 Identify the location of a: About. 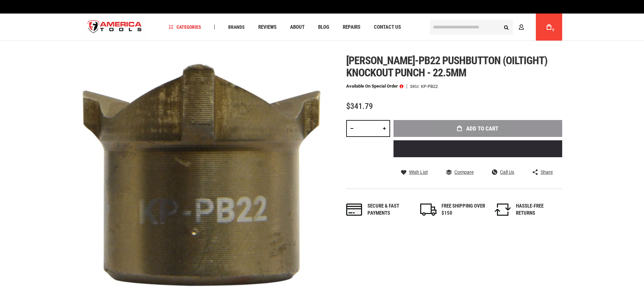
(297, 27).